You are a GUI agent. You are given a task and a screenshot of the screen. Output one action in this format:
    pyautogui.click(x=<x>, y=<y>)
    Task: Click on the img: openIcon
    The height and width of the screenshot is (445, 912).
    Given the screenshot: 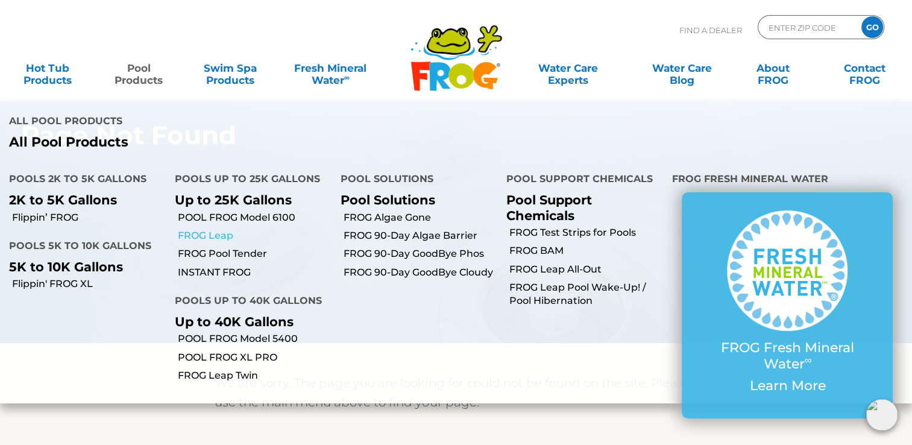 What is the action you would take?
    pyautogui.click(x=882, y=415)
    